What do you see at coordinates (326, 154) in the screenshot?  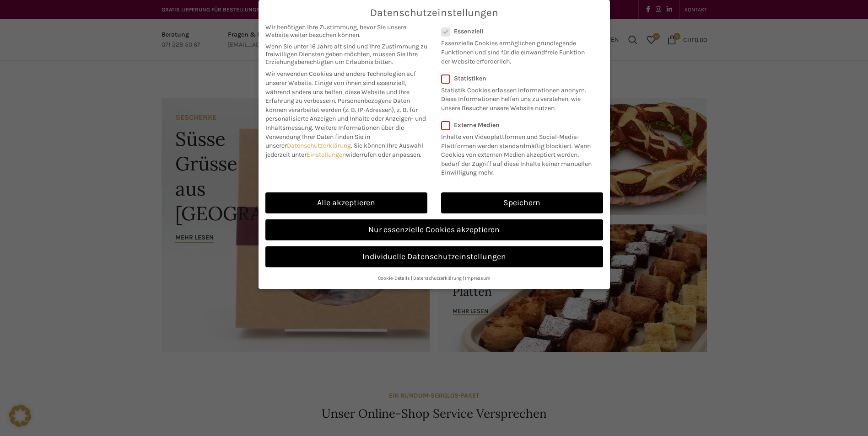 I see `a: Einstellungen` at bounding box center [326, 154].